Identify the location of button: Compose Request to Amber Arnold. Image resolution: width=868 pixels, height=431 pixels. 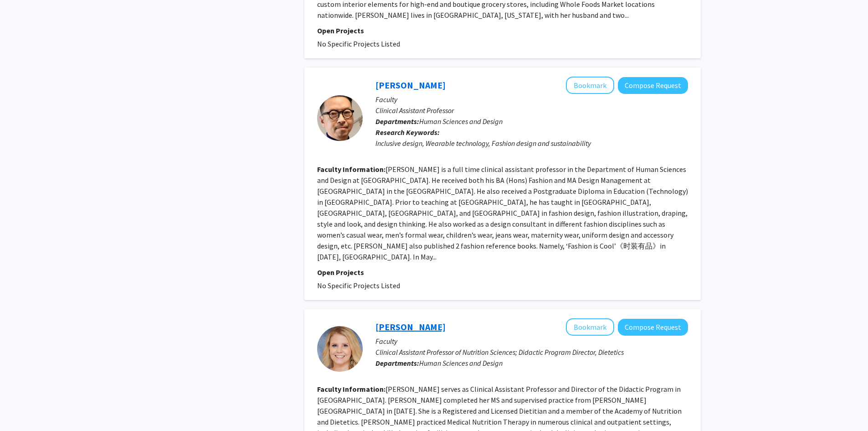
(653, 326).